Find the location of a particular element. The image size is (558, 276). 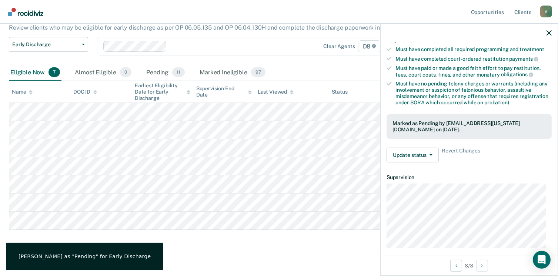

span: obligations is located at coordinates (517, 74).